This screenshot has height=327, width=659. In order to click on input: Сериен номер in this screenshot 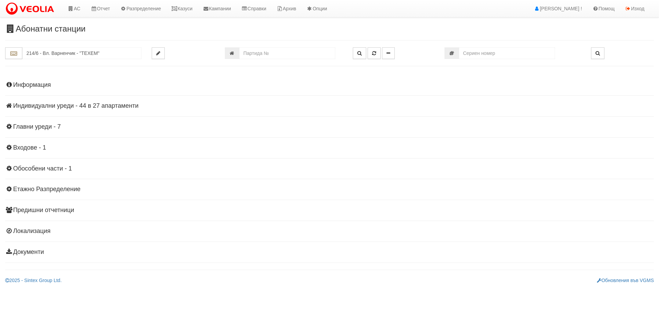, I will do `click(507, 53)`.